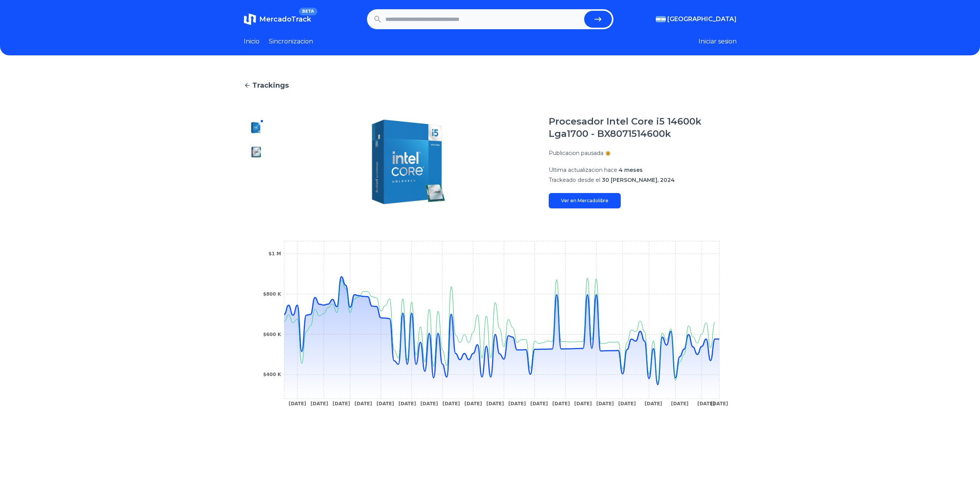 This screenshot has width=980, height=486. Describe the element at coordinates (272, 295) in the screenshot. I see `tspan: $800 K` at that location.